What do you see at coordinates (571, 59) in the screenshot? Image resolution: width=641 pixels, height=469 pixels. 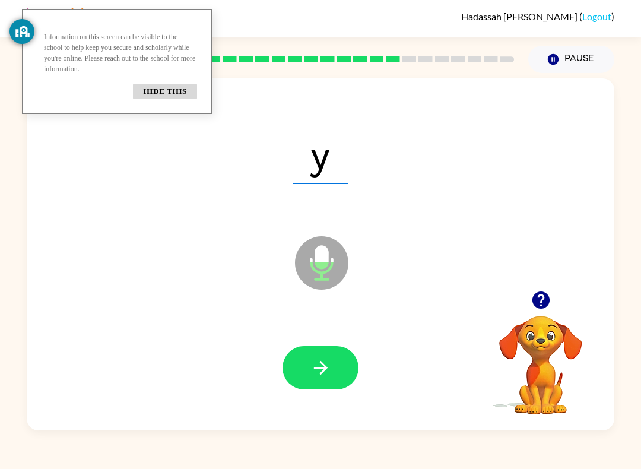 I see `button: Pause` at bounding box center [571, 59].